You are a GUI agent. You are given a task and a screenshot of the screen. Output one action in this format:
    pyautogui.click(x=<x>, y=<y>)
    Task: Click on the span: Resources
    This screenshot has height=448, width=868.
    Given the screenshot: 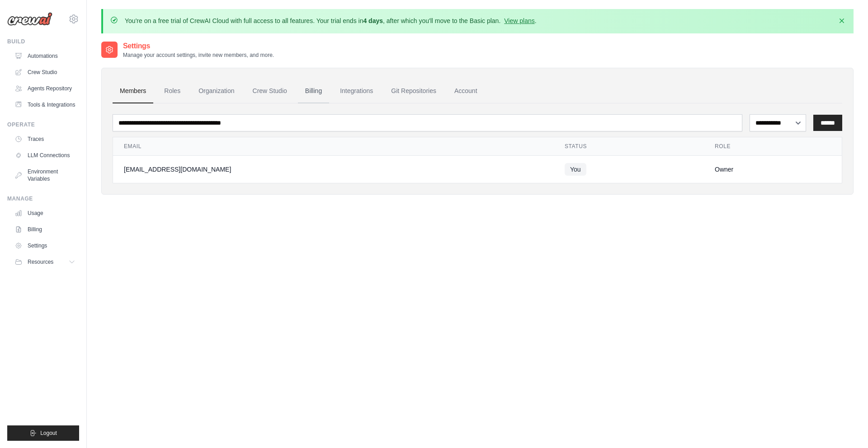 What is the action you would take?
    pyautogui.click(x=40, y=262)
    